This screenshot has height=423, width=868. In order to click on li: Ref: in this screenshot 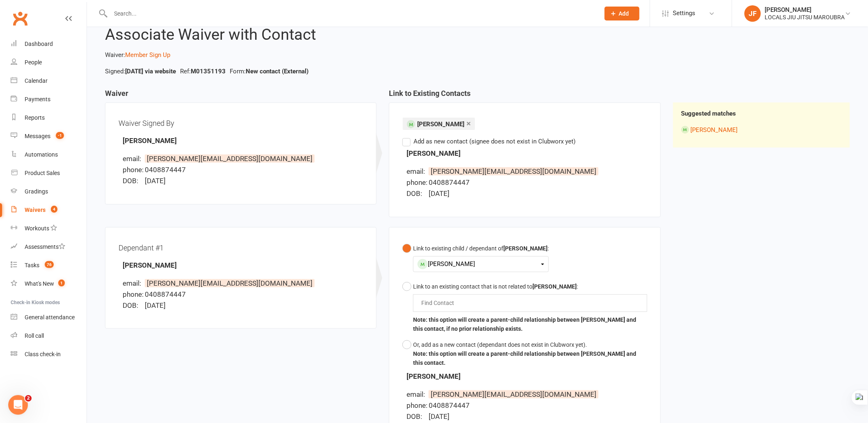, I will do `click(203, 71)`.